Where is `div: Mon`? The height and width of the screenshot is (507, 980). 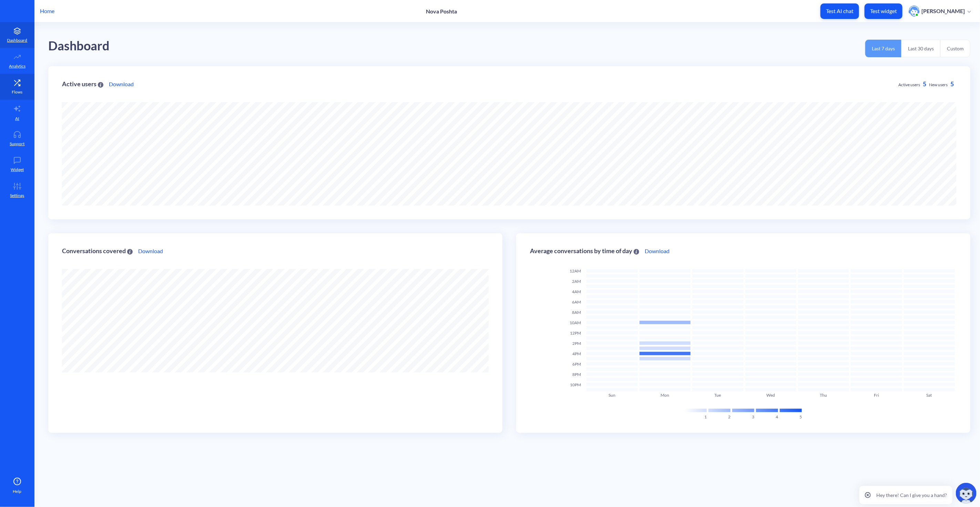 div: Mon is located at coordinates (665, 395).